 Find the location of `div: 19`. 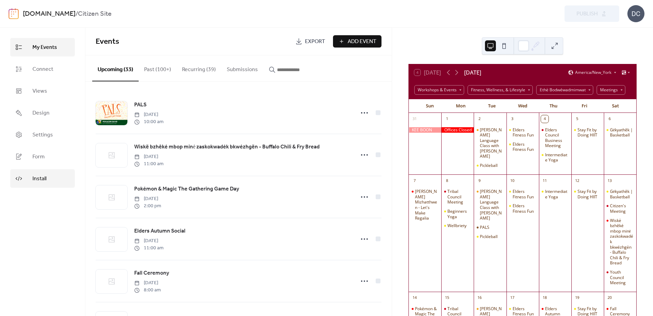

div: 19 is located at coordinates (577, 298).